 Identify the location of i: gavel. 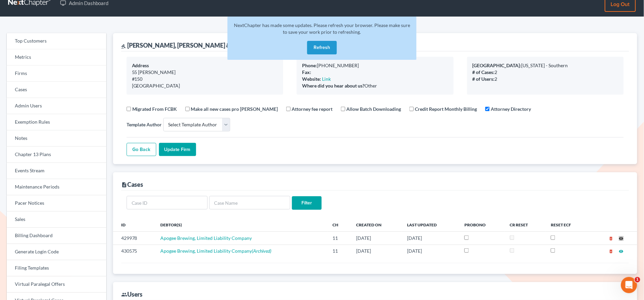
(124, 46).